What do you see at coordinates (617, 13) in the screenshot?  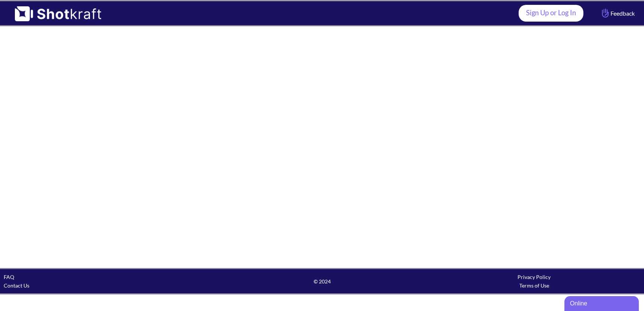 I see `span: Feedback` at bounding box center [617, 13].